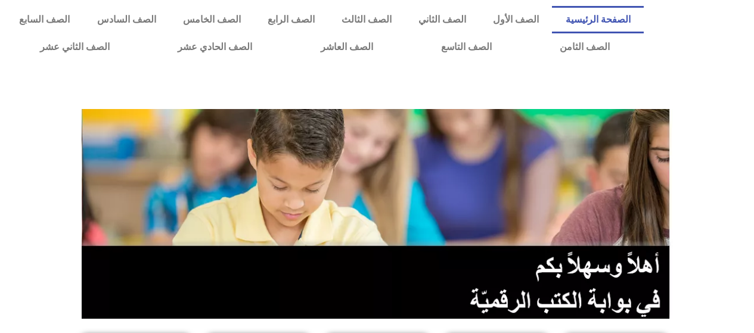 The height and width of the screenshot is (333, 754). What do you see at coordinates (366, 20) in the screenshot?
I see `a: الصف الثالث` at bounding box center [366, 20].